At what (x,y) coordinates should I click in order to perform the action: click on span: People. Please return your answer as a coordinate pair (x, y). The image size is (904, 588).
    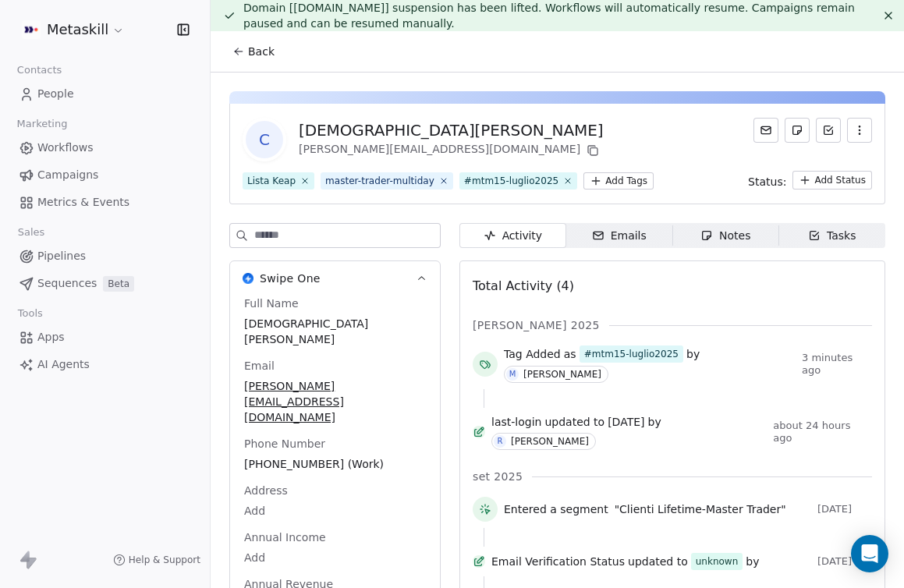
    Looking at the image, I should click on (55, 93).